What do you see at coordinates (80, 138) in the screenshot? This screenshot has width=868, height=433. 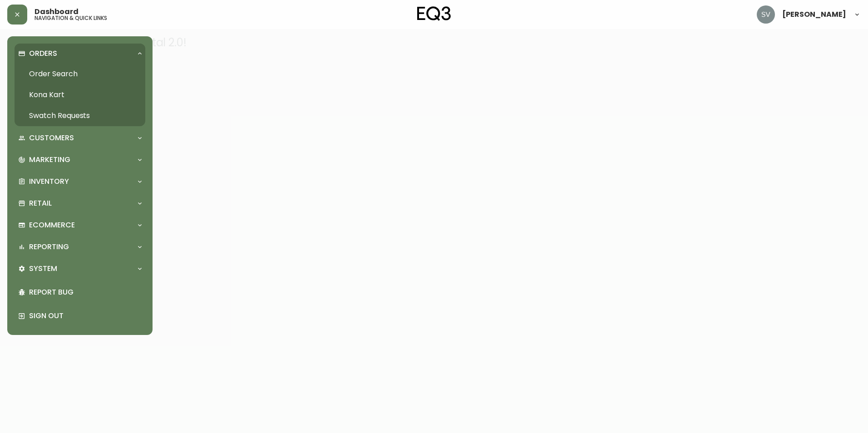 I see `div: Customers` at bounding box center [80, 138].